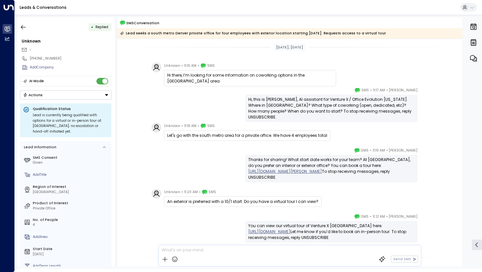 The height and width of the screenshot is (272, 482). What do you see at coordinates (191, 192) in the screenshot?
I see `span: 11:20 AM` at bounding box center [191, 192].